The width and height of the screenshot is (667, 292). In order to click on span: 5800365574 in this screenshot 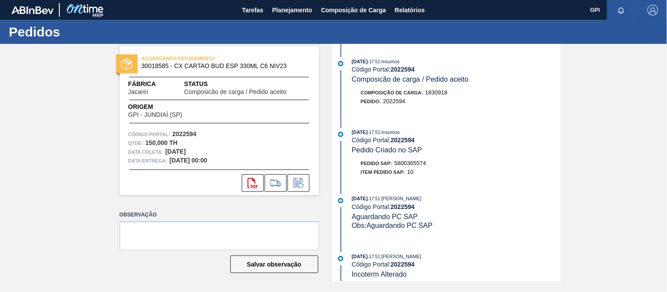, I will do `click(410, 163)`.